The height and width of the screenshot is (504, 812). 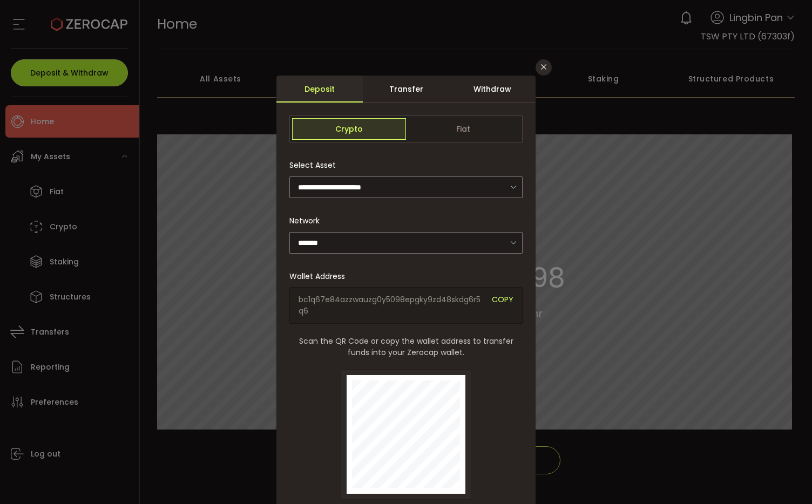 I want to click on div: Chat Widget, so click(x=748, y=446).